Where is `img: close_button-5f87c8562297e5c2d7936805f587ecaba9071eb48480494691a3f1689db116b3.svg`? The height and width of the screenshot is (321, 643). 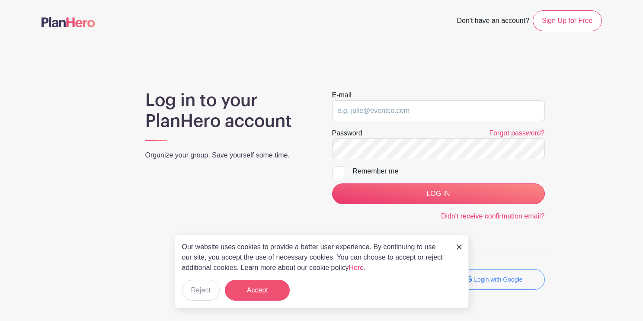
img: close_button-5f87c8562297e5c2d7936805f587ecaba9071eb48480494691a3f1689db116b3.svg is located at coordinates (459, 247).